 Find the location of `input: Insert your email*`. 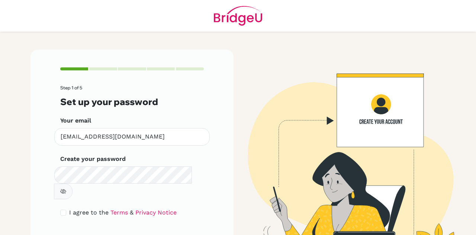

input: Insert your email* is located at coordinates (132, 137).